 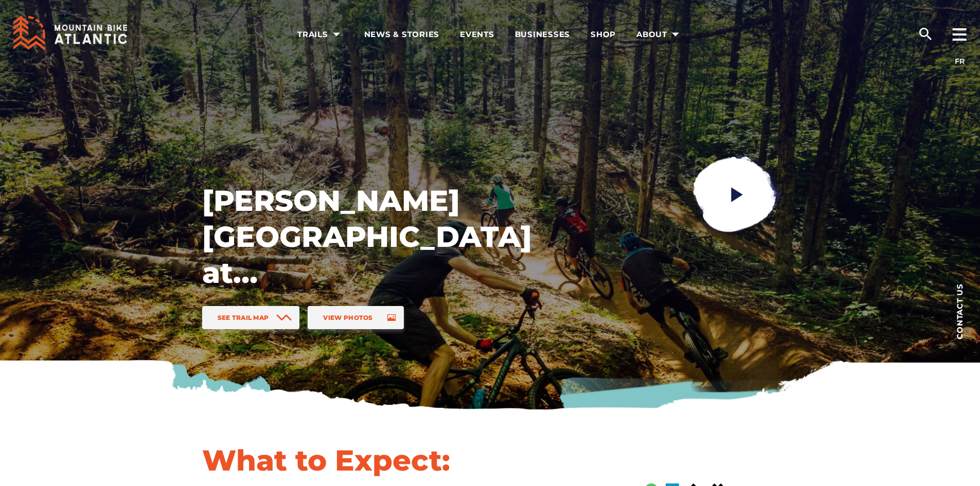 What do you see at coordinates (347, 317) in the screenshot?
I see `span: View Photos` at bounding box center [347, 317].